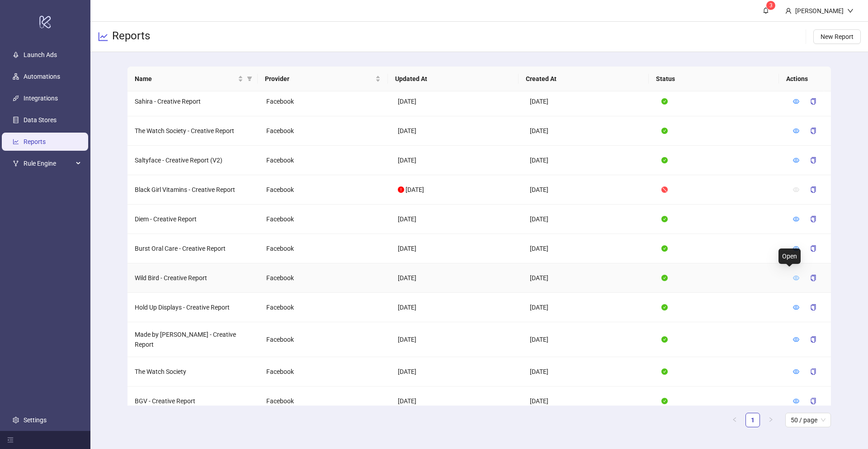 Image resolution: width=868 pixels, height=449 pixels. Describe the element at coordinates (714, 79) in the screenshot. I see `th: Status` at that location.